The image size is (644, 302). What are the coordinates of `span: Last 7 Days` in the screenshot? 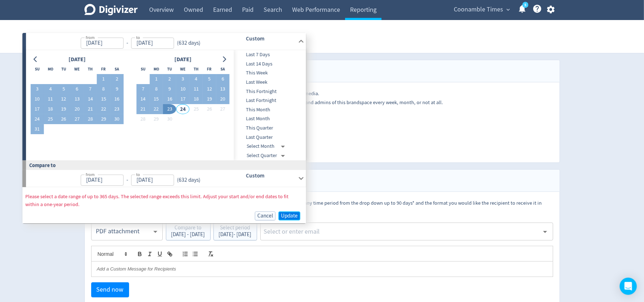 It's located at (269, 55).